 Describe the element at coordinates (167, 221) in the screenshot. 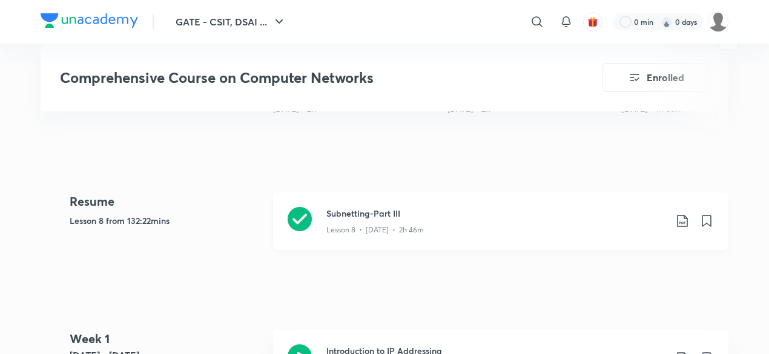

I see `h5: Lesson 8 from 132:22mins` at that location.